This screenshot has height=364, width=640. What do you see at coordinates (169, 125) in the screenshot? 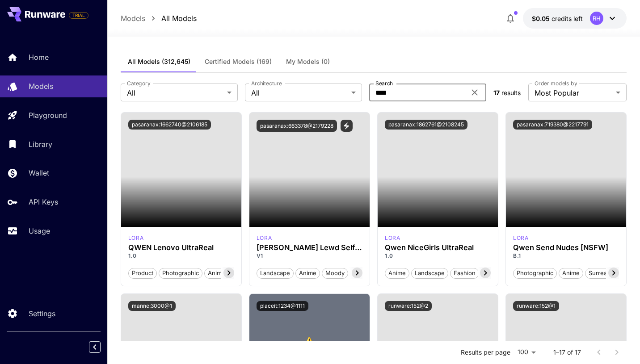
I see `button: pasaranax:1662740@2106185` at bounding box center [169, 125].